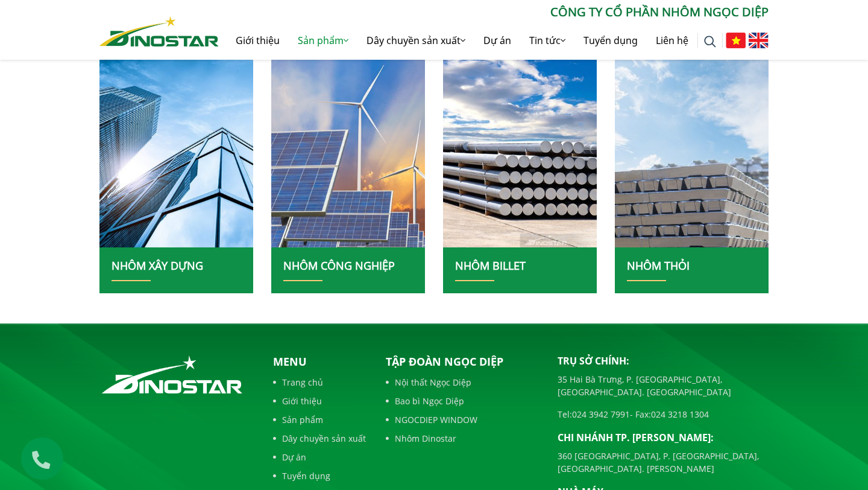 The image size is (868, 490). I want to click on a: Liên hệ, so click(673, 41).